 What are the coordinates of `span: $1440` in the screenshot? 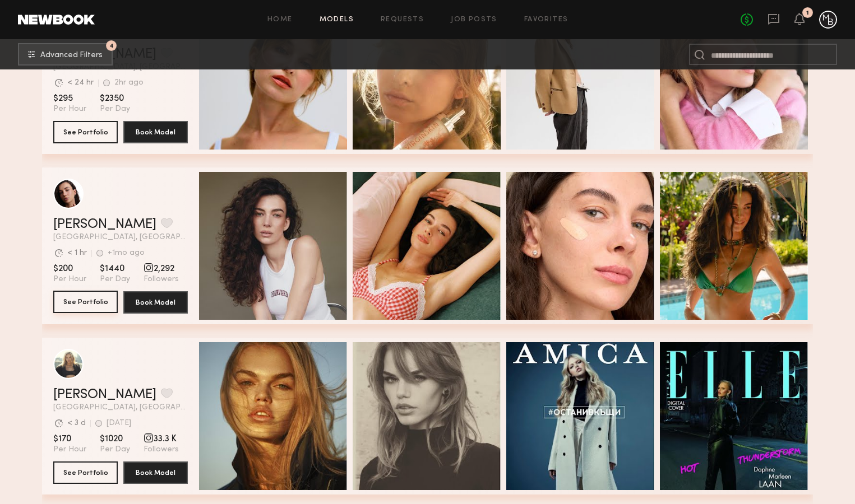 It's located at (115, 269).